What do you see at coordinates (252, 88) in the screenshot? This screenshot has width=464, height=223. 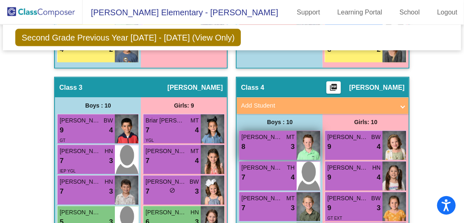 I see `span: Class 4` at bounding box center [252, 88].